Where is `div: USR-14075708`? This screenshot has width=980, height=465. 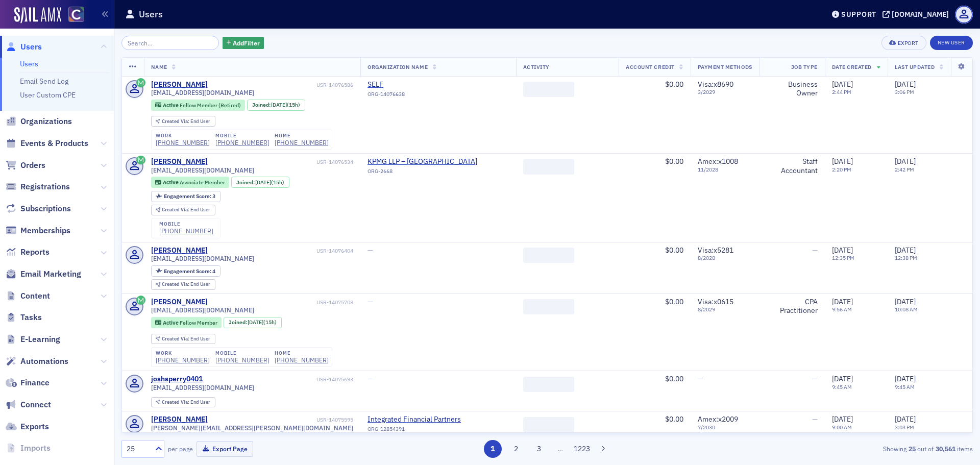 div: USR-14075708 is located at coordinates (281, 302).